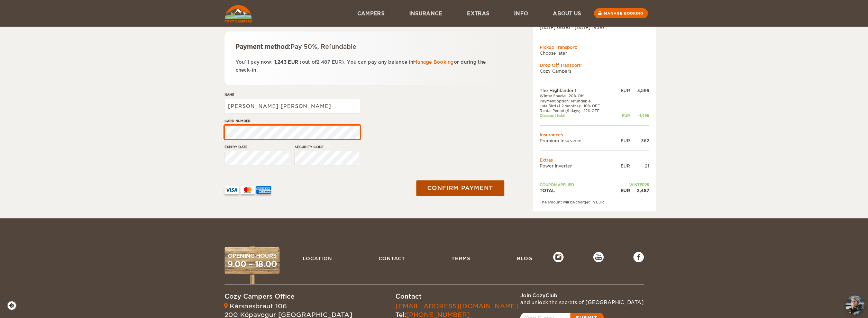  I want to click on label: Expiry date, so click(257, 147).